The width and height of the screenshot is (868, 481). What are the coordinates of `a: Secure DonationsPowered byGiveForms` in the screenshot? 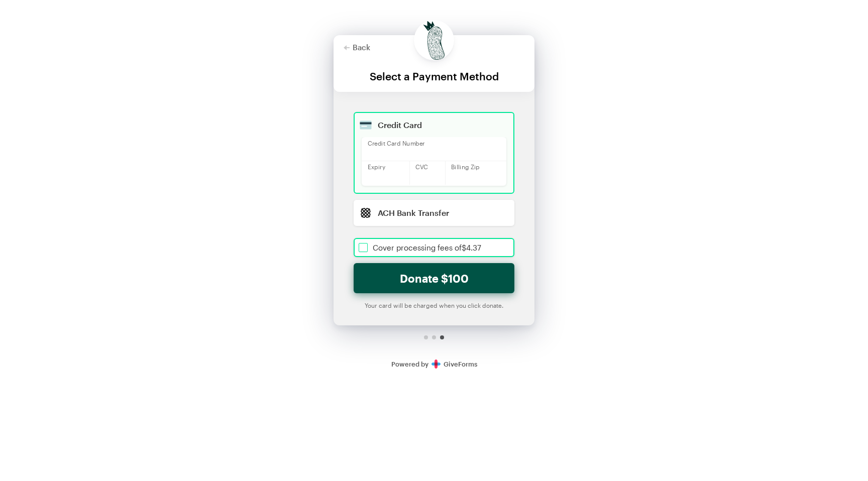 It's located at (434, 364).